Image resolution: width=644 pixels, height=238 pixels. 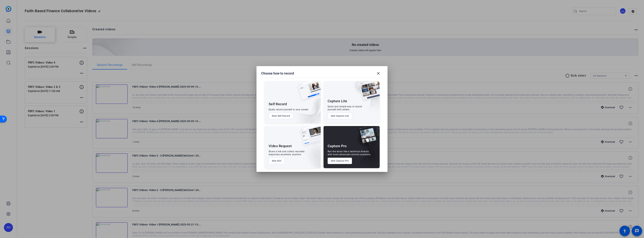 What do you see at coordinates (349, 153) in the screenshot?
I see `div: Run the shoot like a technical director, with more advanced controls available.` at bounding box center [349, 153].